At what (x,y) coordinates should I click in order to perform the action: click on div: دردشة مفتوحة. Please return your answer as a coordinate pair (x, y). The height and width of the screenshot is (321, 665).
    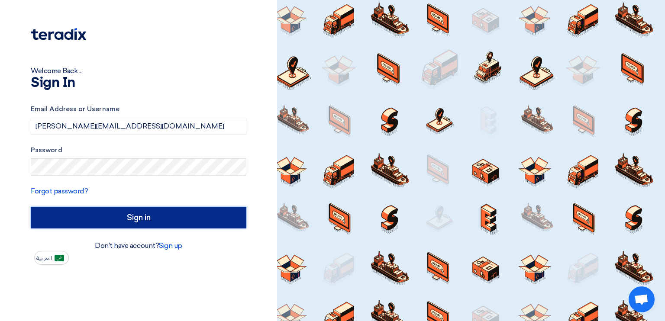
    Looking at the image, I should click on (641, 299).